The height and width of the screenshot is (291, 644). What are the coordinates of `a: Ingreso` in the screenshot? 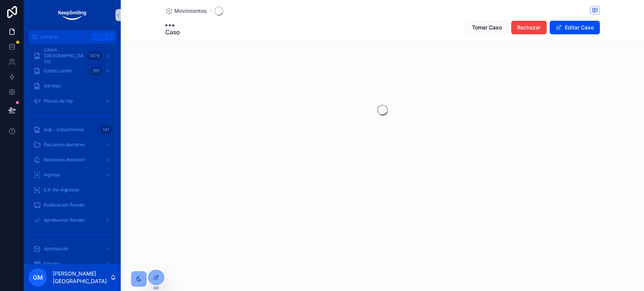 It's located at (73, 175).